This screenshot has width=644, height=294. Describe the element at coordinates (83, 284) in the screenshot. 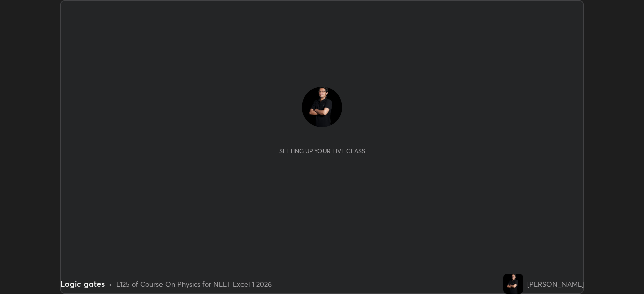

I see `div: Logic gates` at that location.